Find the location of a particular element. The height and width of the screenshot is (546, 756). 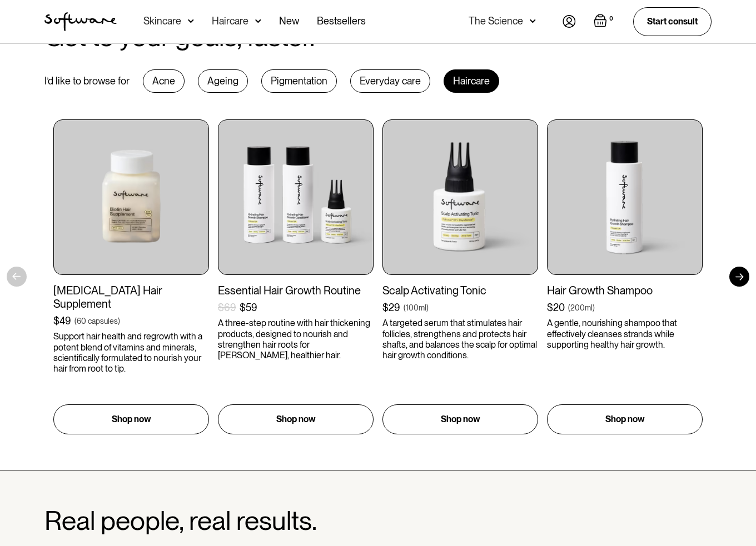

a: Essential Hair Growth Routine$69$59A three-step routine with hair thickening products, designed t... is located at coordinates (296, 277).